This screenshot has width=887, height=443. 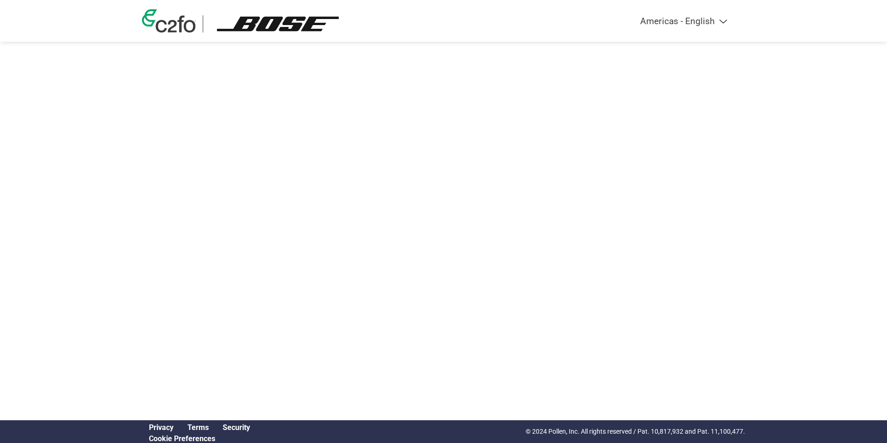 I want to click on img: Bose, so click(x=278, y=24).